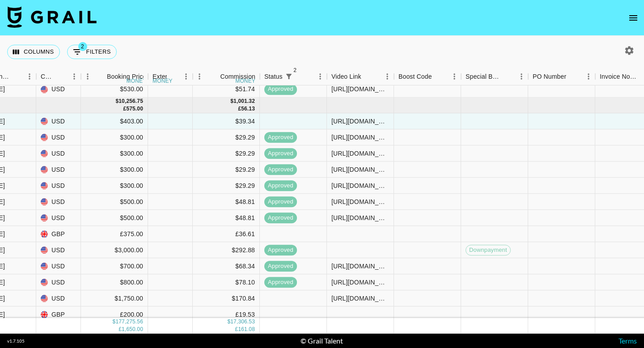 The width and height of the screenshot is (644, 348). I want to click on div: 56.13, so click(248, 109).